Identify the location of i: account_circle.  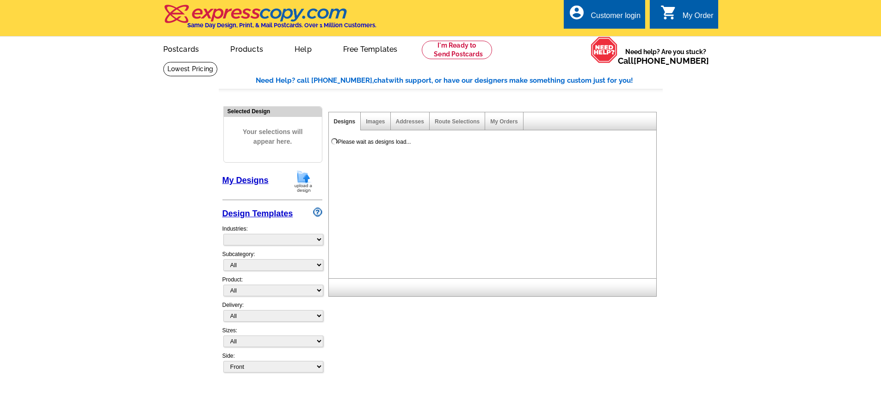
(577, 12).